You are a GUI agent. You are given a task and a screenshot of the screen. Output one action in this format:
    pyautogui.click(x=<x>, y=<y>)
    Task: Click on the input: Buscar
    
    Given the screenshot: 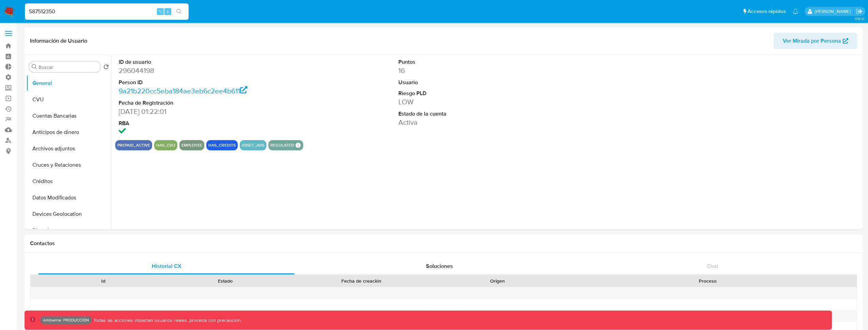 What is the action you would take?
    pyautogui.click(x=68, y=67)
    